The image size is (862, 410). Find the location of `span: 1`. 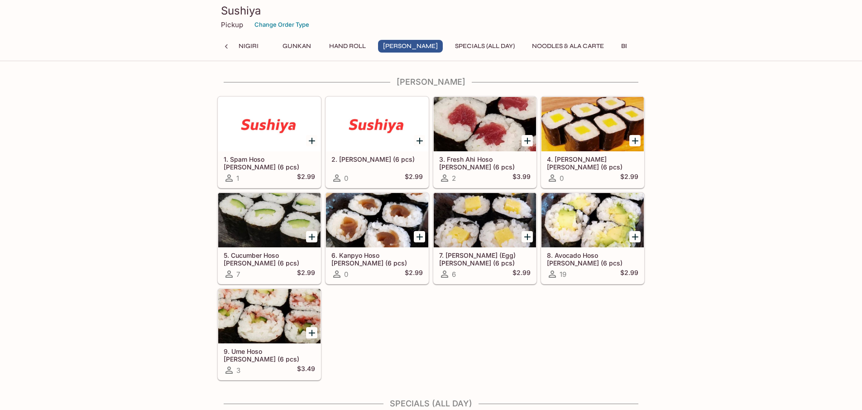

span: 1 is located at coordinates (238, 178).